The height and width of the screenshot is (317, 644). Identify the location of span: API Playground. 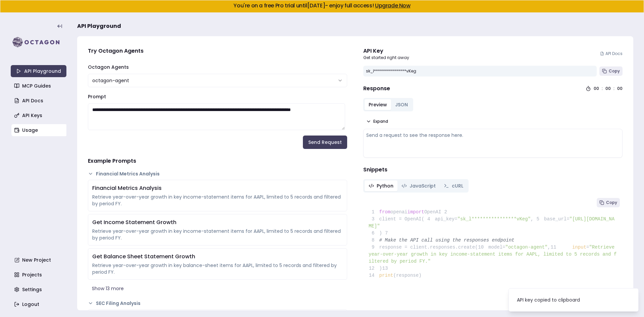
(99, 26).